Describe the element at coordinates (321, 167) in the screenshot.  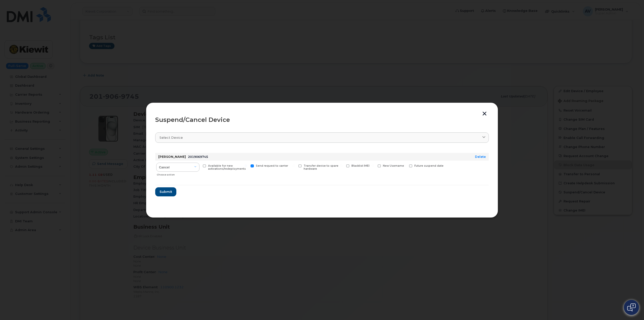
I see `span: Transfer device to spare hardware` at that location.